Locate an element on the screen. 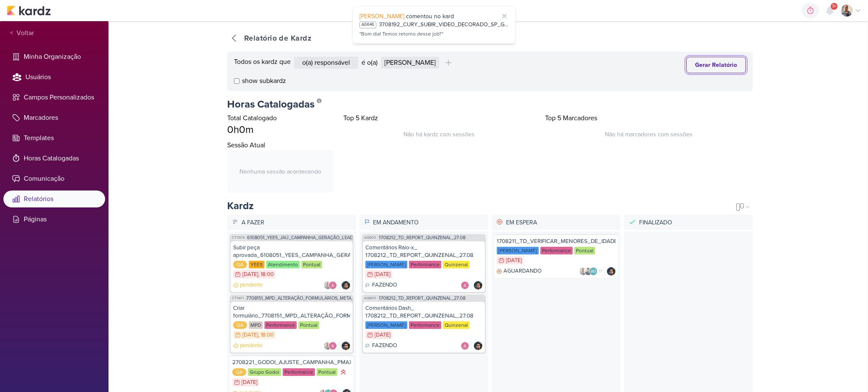 The width and height of the screenshot is (868, 392). div: Subir peça aprovada_6108051_YEES_CAMPANHA_GERAÇÃO_LEADS is located at coordinates (292, 251).